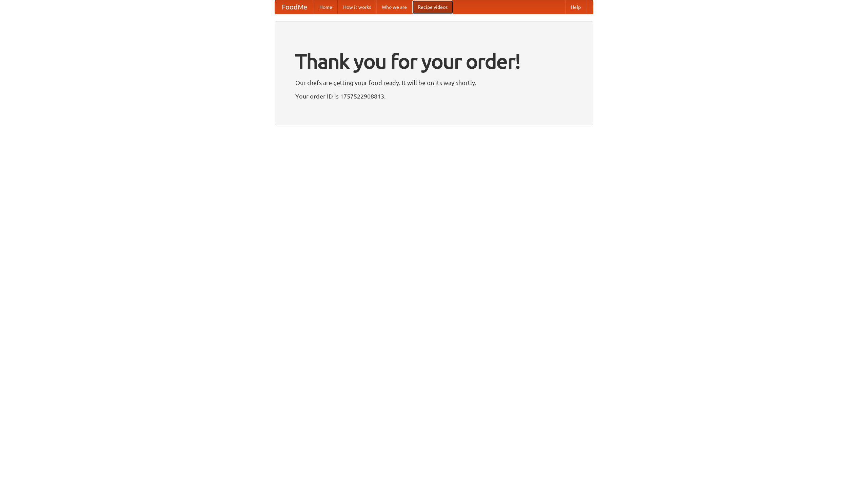 This screenshot has width=868, height=479. Describe the element at coordinates (434, 96) in the screenshot. I see `p: Your order ID is 1757522908813.` at that location.